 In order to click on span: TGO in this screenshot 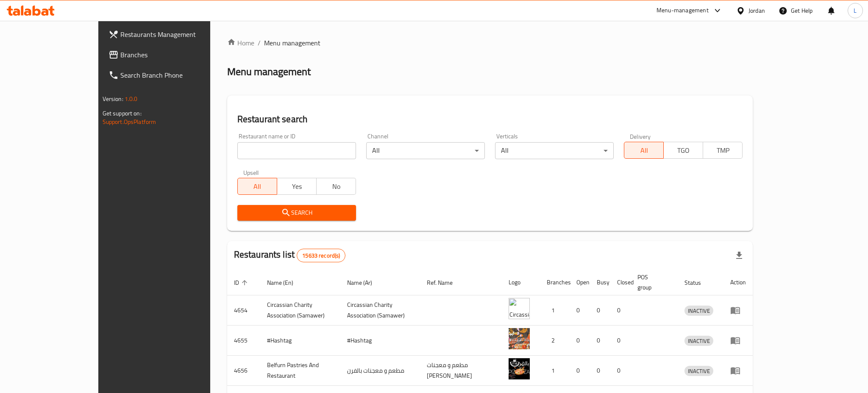, I will do `click(683, 150)`.